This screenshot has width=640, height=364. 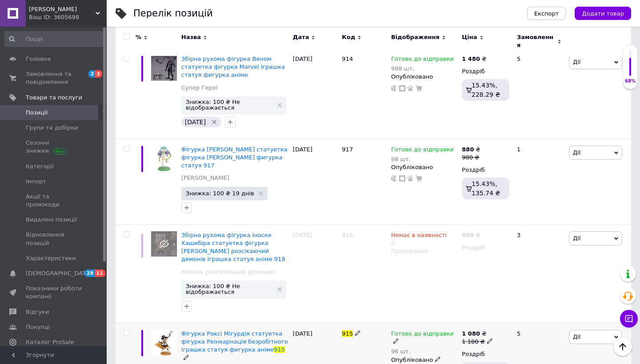 I want to click on span: Категорії, so click(x=39, y=166).